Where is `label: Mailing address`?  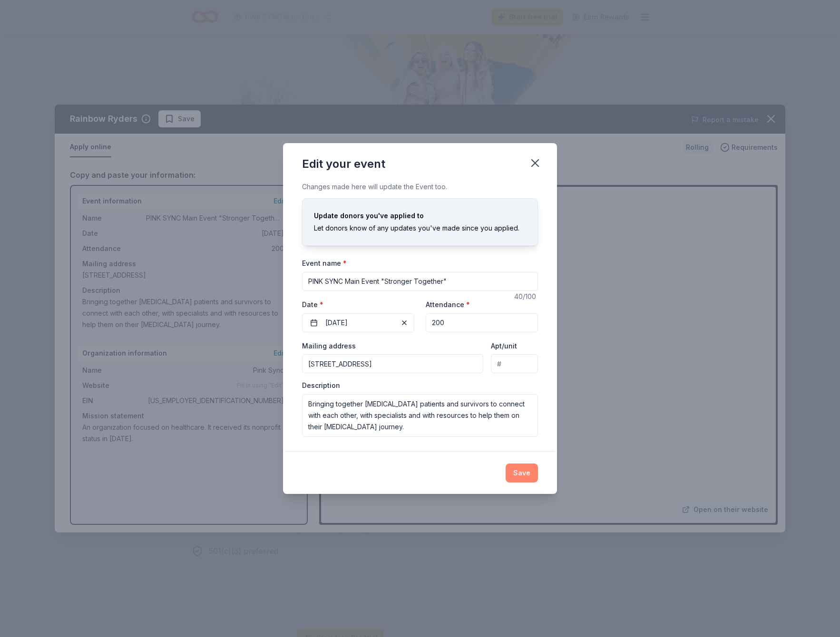 label: Mailing address is located at coordinates (329, 346).